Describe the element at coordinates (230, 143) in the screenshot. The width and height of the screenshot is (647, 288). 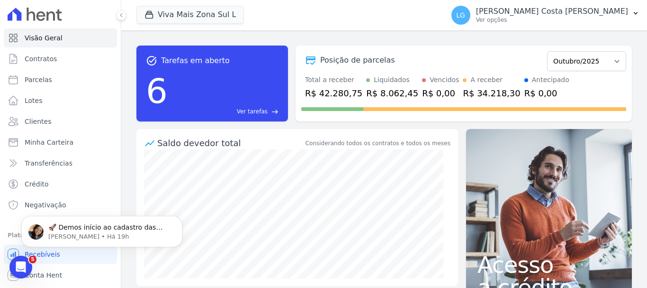
I see `div: Saldo devedor total` at that location.